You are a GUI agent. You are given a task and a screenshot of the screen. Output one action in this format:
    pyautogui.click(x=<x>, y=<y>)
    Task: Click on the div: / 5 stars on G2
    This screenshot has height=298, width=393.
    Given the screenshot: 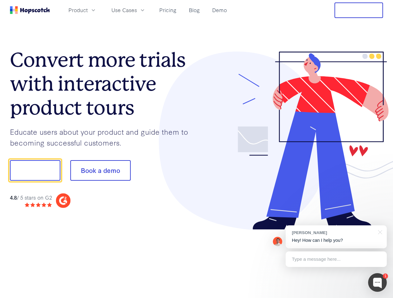 What is the action you would take?
    pyautogui.click(x=31, y=198)
    